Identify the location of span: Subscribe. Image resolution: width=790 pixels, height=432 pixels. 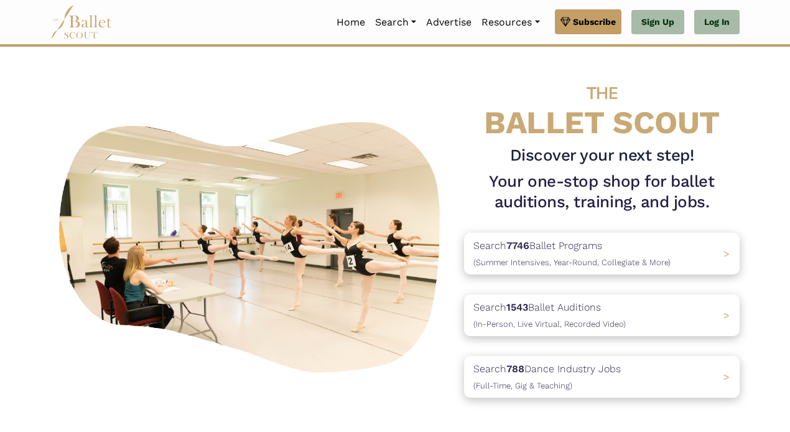
(594, 22).